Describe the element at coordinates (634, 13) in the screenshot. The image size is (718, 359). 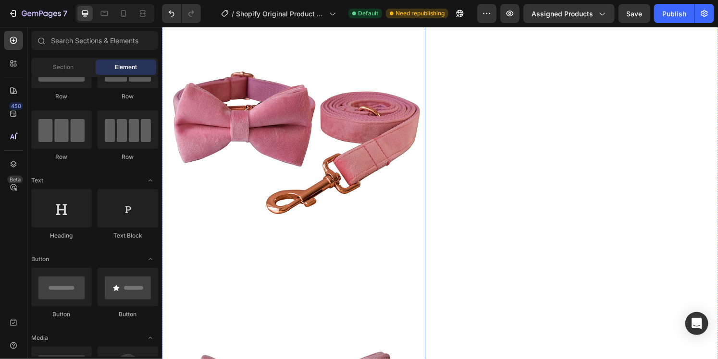
I see `button: Save` at that location.